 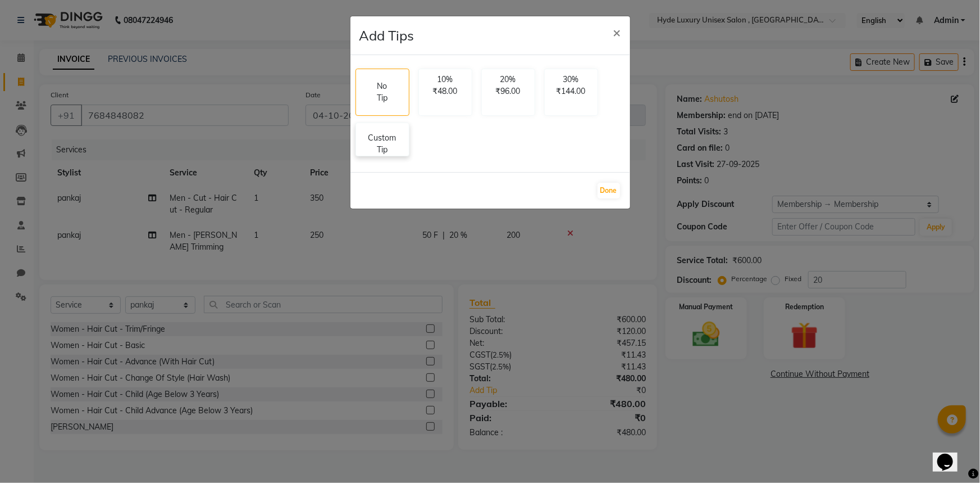 What do you see at coordinates (446, 91) in the screenshot?
I see `p: ₹48.00` at bounding box center [446, 91].